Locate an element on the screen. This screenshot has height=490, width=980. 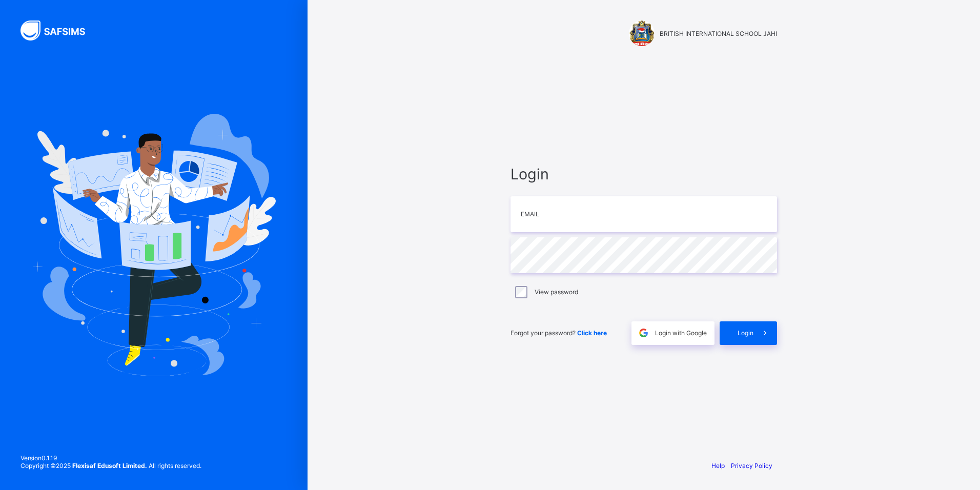
a: Help is located at coordinates (718, 466).